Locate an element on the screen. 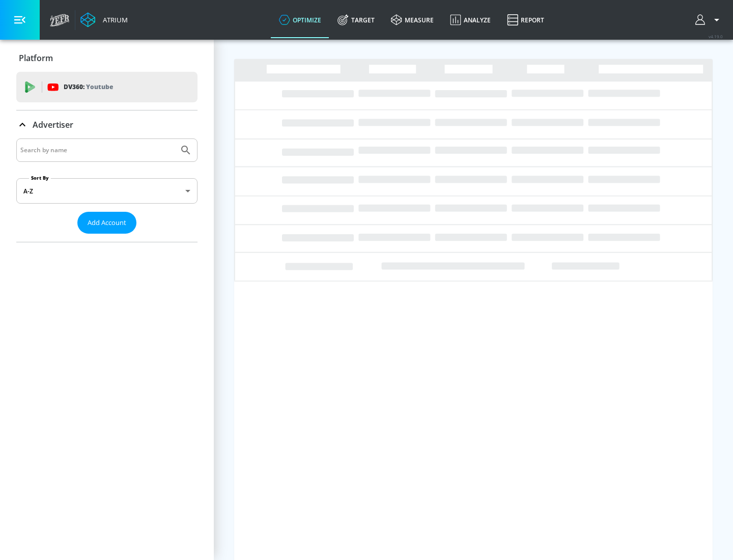 The height and width of the screenshot is (560, 733). a: optimize is located at coordinates (300, 20).